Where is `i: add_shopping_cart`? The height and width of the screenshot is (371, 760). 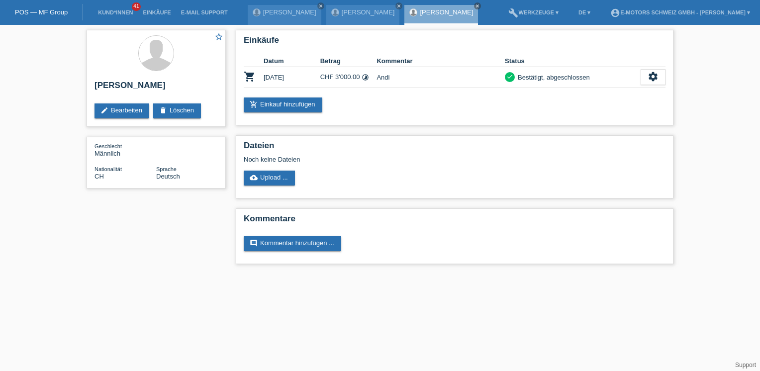 i: add_shopping_cart is located at coordinates (254, 104).